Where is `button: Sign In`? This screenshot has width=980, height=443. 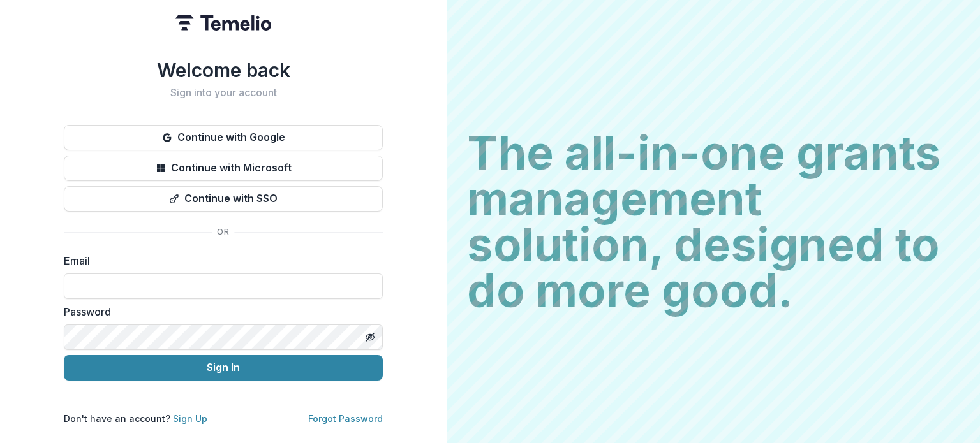
button: Sign In is located at coordinates (223, 368).